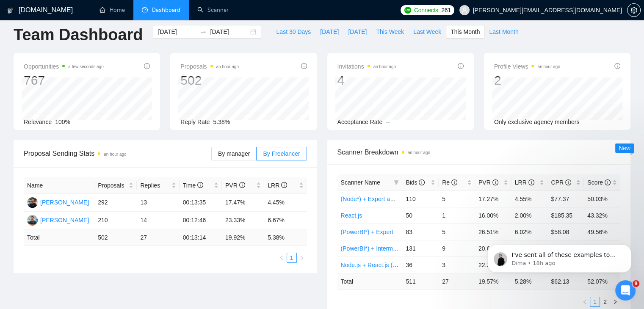 The height and width of the screenshot is (309, 644). What do you see at coordinates (449, 183) in the screenshot?
I see `span: Re` at bounding box center [449, 183].